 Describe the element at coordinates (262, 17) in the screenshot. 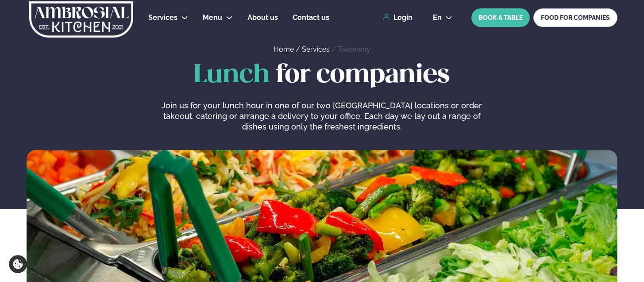

I see `span: About us` at that location.